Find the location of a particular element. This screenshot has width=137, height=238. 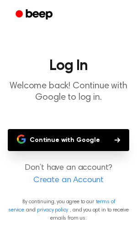

p: Don’t have an account? is located at coordinates (69, 174).